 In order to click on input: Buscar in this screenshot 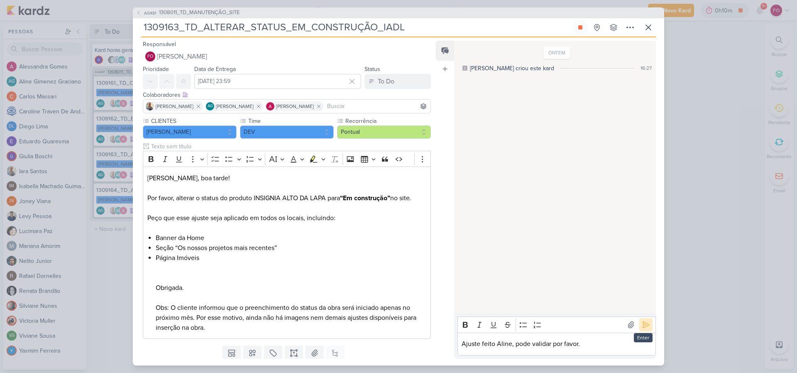, I will do `click(377, 106)`.